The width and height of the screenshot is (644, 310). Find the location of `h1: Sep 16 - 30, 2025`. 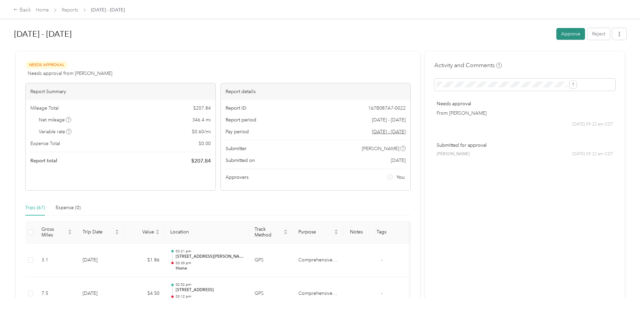

h1: Sep 16 - 30, 2025 is located at coordinates (283, 34).